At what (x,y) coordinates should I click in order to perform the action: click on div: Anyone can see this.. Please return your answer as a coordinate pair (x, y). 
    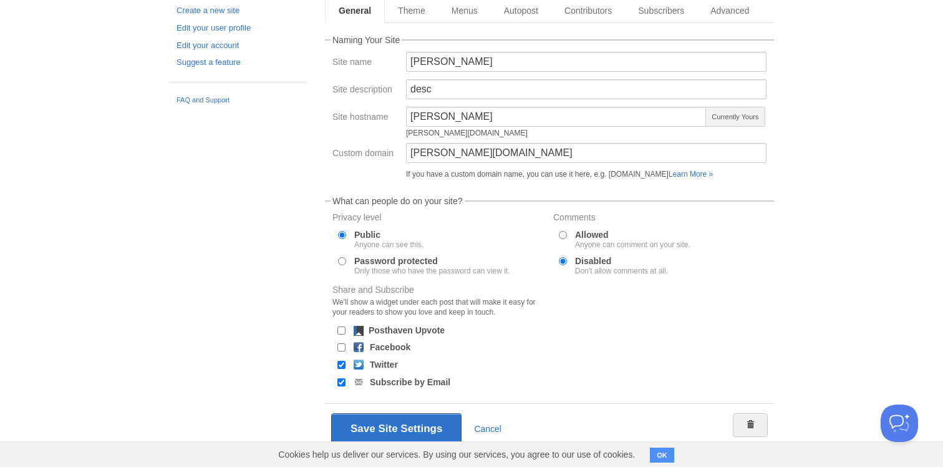
    Looking at the image, I should click on (389, 245).